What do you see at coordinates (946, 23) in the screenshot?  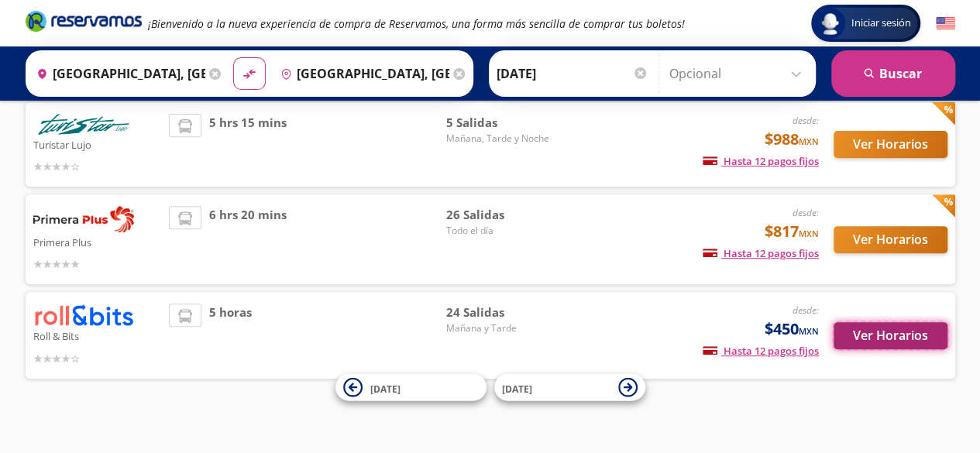 I see `button: English` at bounding box center [946, 23].